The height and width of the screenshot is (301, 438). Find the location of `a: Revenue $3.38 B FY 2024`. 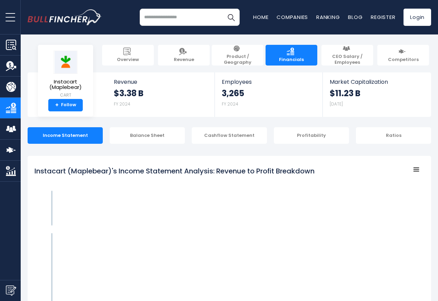

a: Revenue $3.38 B FY 2024 is located at coordinates (161, 95).